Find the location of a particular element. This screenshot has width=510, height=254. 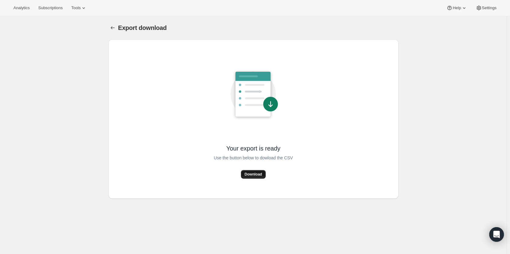

div: Open Intercom Messenger is located at coordinates (496, 234).